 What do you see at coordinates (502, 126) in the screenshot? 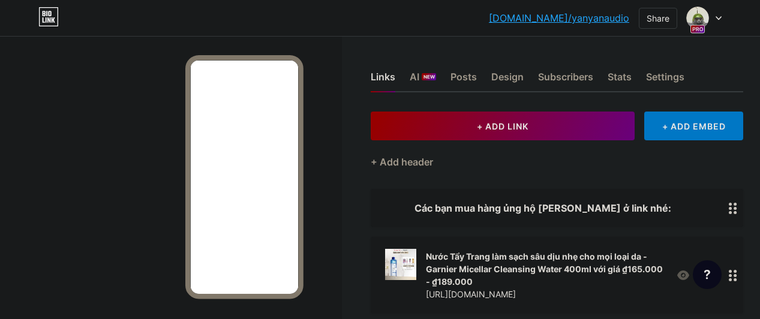
I see `button: + ADD LINK` at bounding box center [502, 126].